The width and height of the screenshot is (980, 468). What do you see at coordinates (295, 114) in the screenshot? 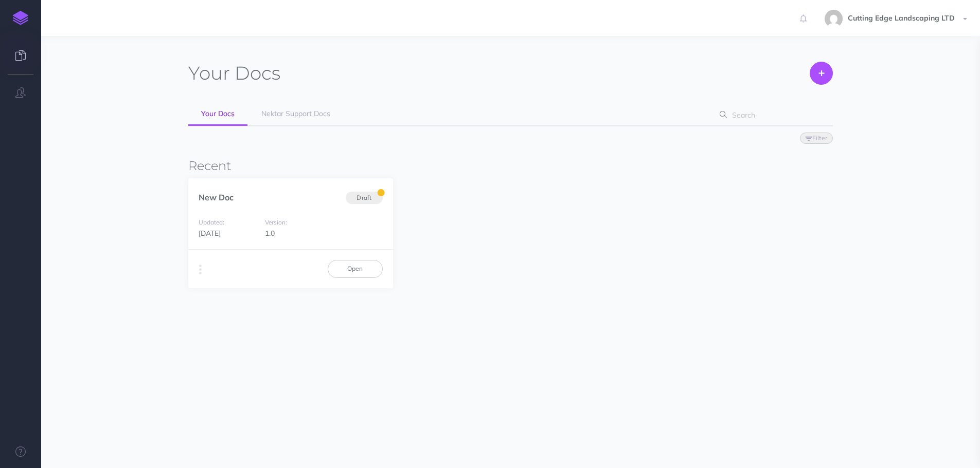
I see `span: Nektar Support Docs` at bounding box center [295, 114].